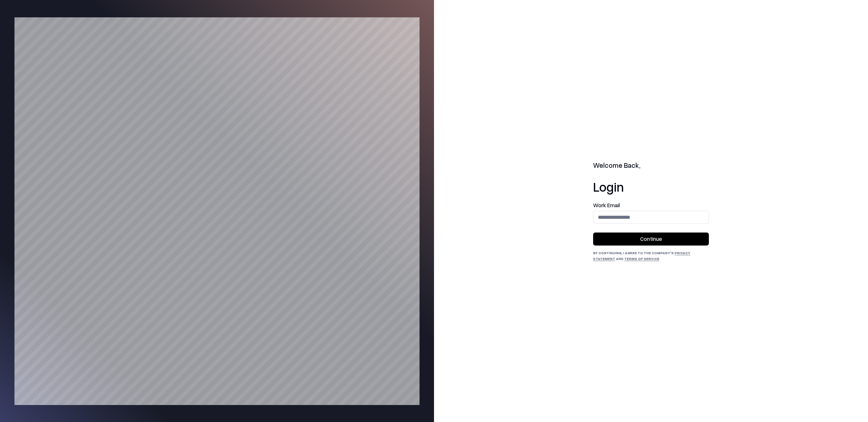 The image size is (868, 422). What do you see at coordinates (651, 240) in the screenshot?
I see `button: Continue` at bounding box center [651, 240].